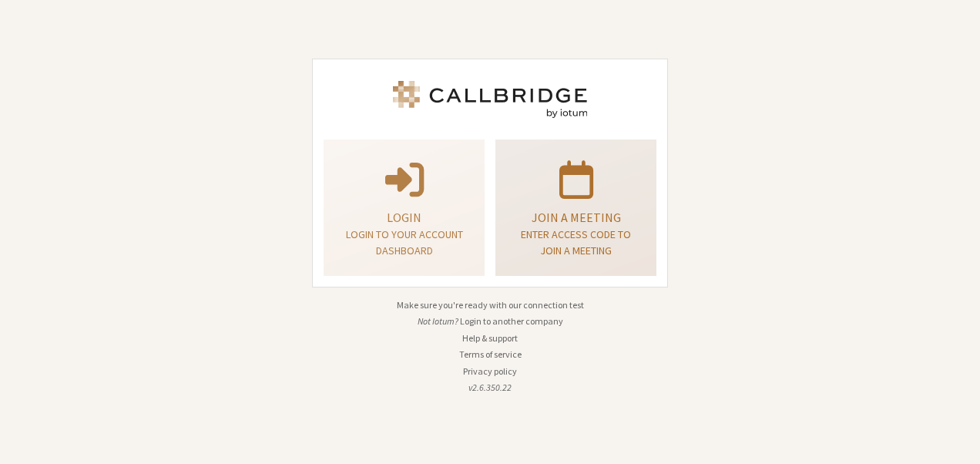 The image size is (980, 464). What do you see at coordinates (404, 207) in the screenshot?
I see `button: LoginLogin to your account dashboard` at bounding box center [404, 207].